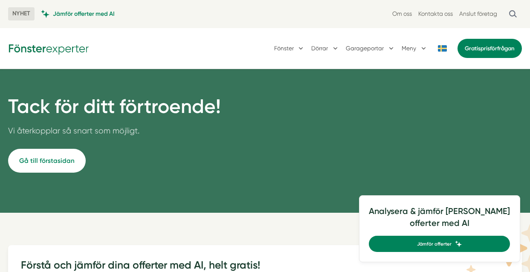 The height and width of the screenshot is (272, 530). What do you see at coordinates (49, 48) in the screenshot?
I see `img: Fönsterexperter Logotyp` at bounding box center [49, 48].